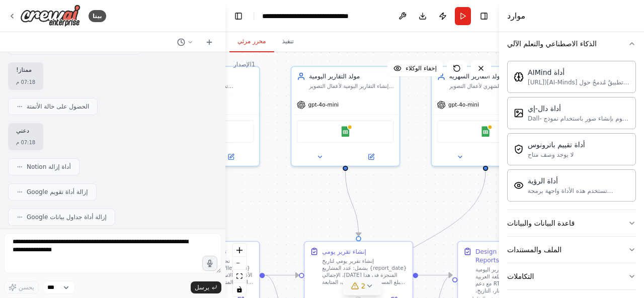 Image resolution: width=644 pixels, height=298 pixels. Describe the element at coordinates (240, 277) in the screenshot. I see `button: منظر مناسب` at that location.